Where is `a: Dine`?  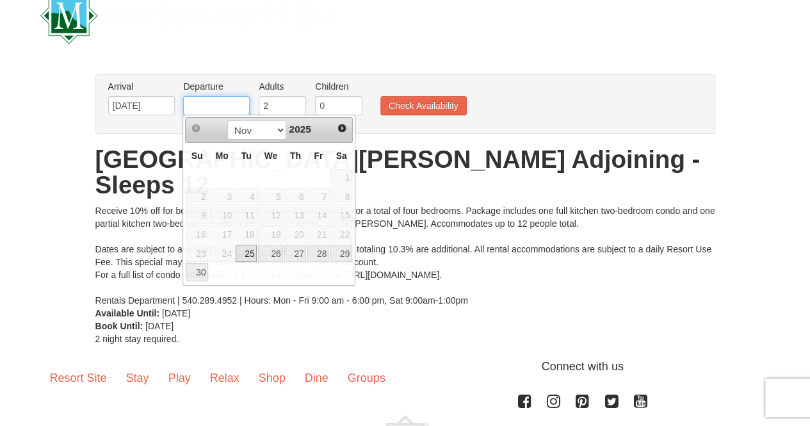
a: Dine is located at coordinates (316, 378).